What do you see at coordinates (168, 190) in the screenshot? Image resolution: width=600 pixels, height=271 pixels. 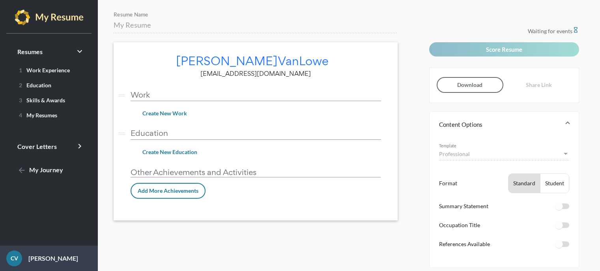 I see `button: Add More Achievements` at bounding box center [168, 190].